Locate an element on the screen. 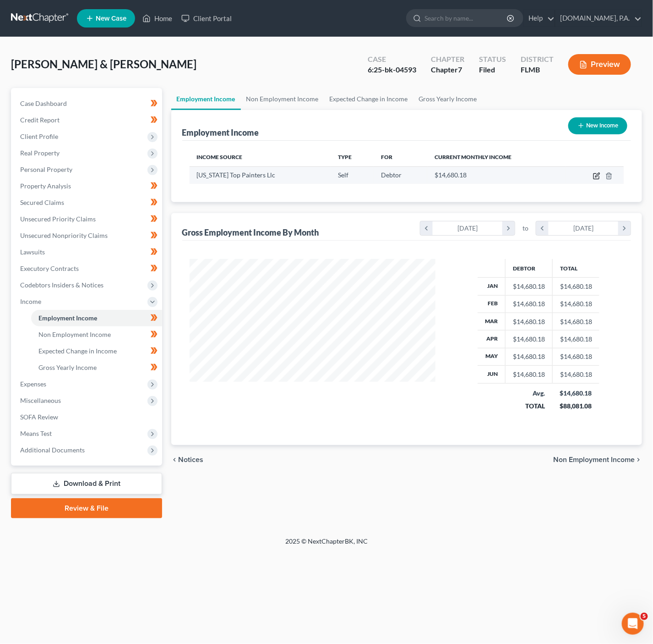  th: May is located at coordinates (492, 357).